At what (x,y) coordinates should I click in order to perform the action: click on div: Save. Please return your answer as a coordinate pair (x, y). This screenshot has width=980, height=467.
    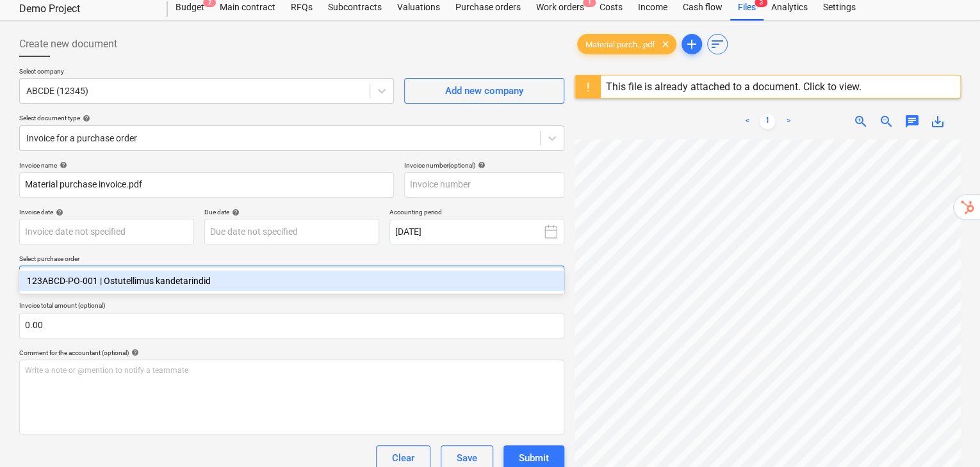
    Looking at the image, I should click on (467, 459).